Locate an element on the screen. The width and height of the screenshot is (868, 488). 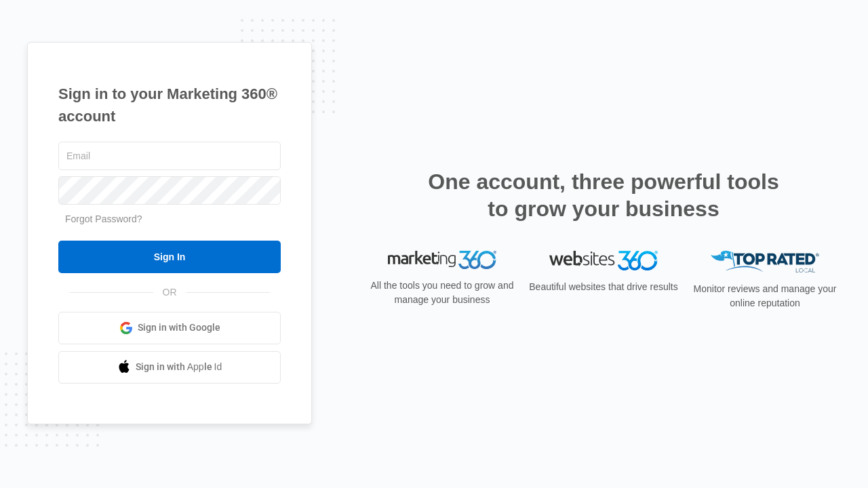
input: Email is located at coordinates (169, 156).